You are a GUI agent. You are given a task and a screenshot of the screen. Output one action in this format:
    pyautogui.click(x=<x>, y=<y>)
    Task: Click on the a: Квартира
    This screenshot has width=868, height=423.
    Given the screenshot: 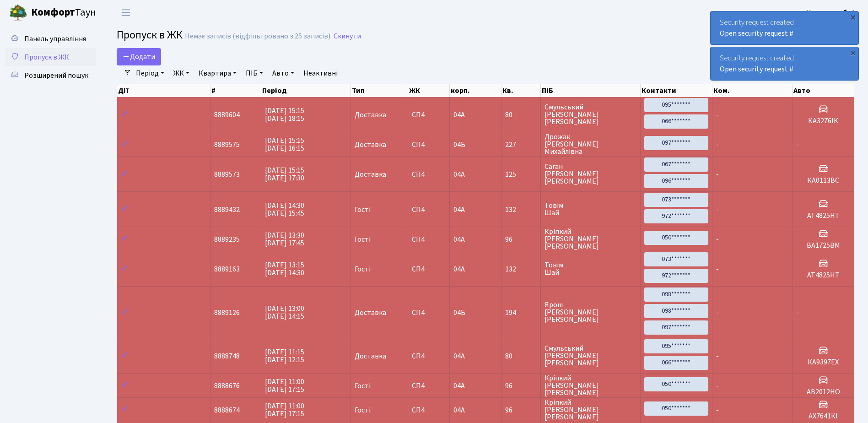 What is the action you would take?
    pyautogui.click(x=217, y=73)
    